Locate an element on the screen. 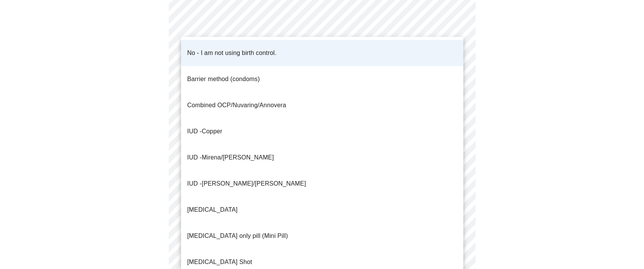 The height and width of the screenshot is (269, 644). p: Barrier method (condoms) is located at coordinates (223, 79).